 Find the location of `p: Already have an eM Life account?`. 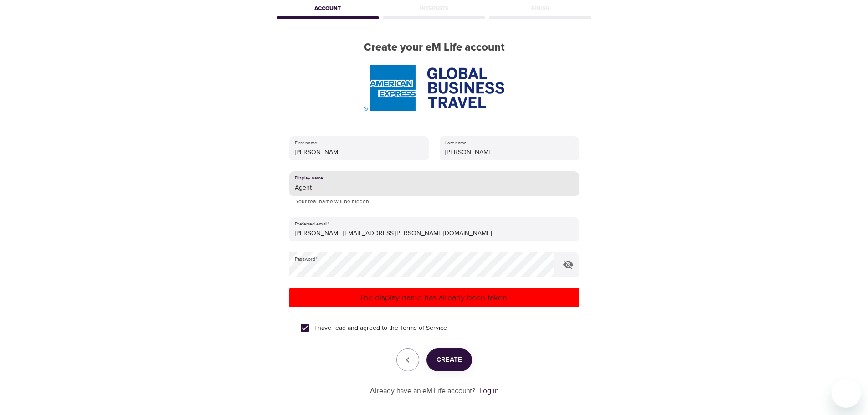

p: Already have an eM Life account? is located at coordinates (423, 391).